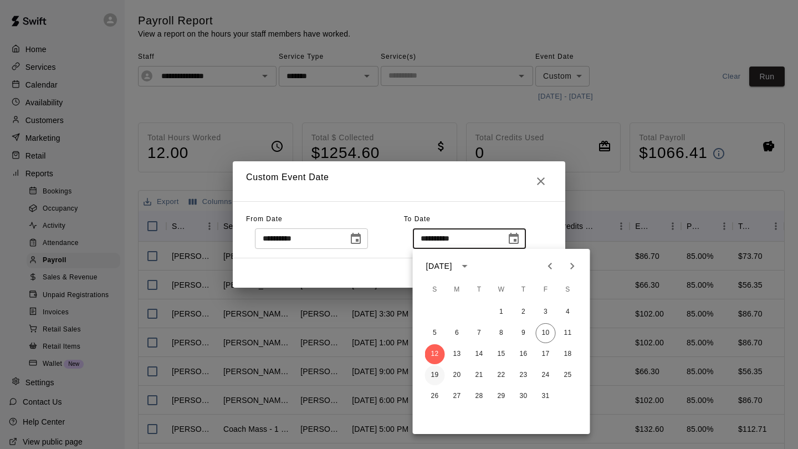 The height and width of the screenshot is (449, 798). Describe the element at coordinates (501, 333) in the screenshot. I see `button: 8` at that location.